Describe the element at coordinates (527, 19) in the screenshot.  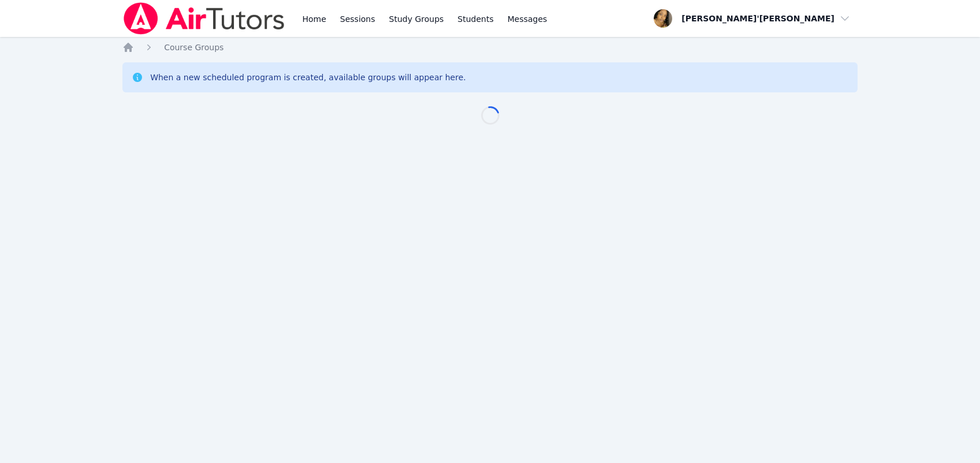
I see `span: Messages` at that location.